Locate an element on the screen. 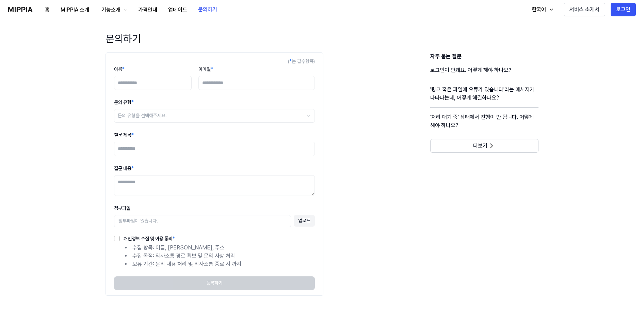 This screenshot has width=644, height=321. h4: '링크 혹은 파일에 오류가 있습니다'라는 메시지가 나타나는데, 어떻게 해결하나요? is located at coordinates (485, 97).